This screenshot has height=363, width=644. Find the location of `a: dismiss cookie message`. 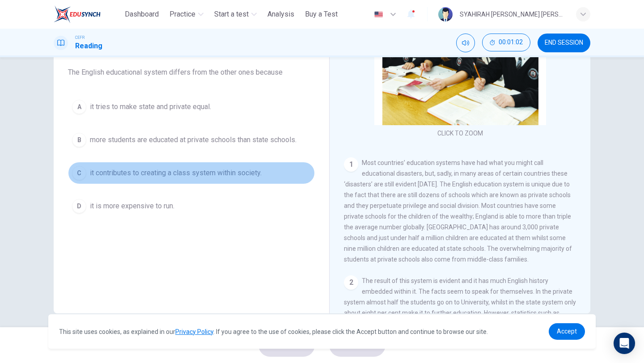

a: dismiss cookie message is located at coordinates (566, 331).